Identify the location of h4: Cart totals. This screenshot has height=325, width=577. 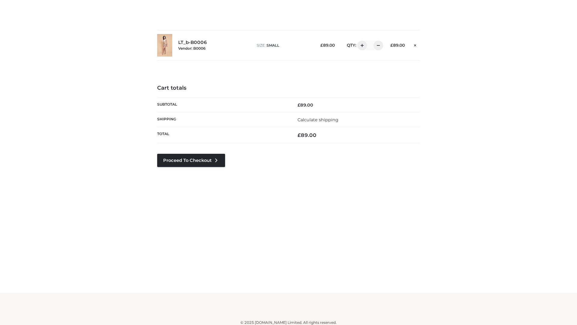
(289, 88).